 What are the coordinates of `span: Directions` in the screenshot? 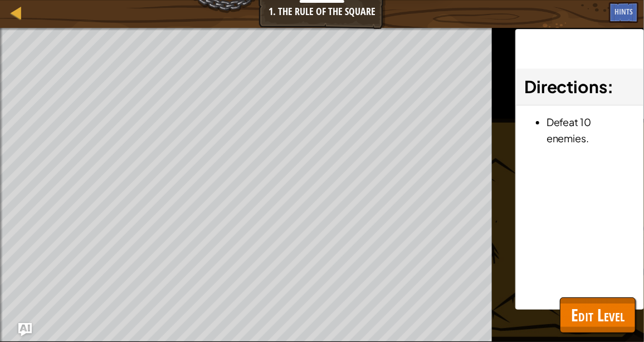 It's located at (566, 86).